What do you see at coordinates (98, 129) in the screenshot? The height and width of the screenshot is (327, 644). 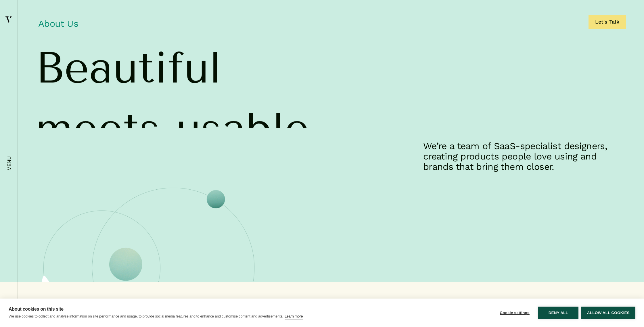 I see `span: meets` at bounding box center [98, 129].